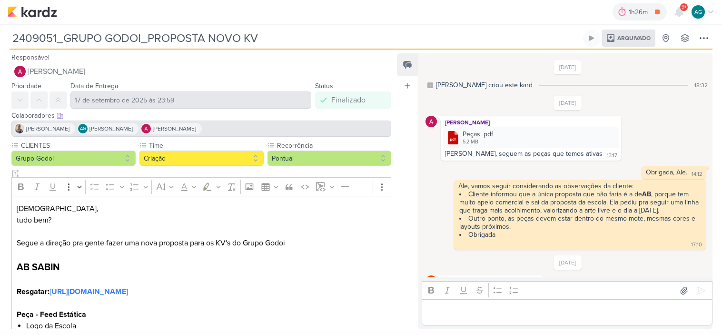  I want to click on li: Logo da Escola, so click(206, 326).